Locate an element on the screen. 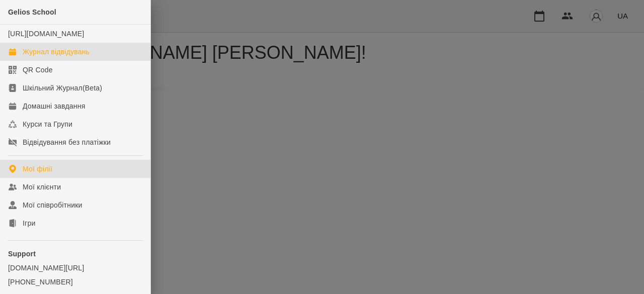 Image resolution: width=644 pixels, height=294 pixels. p: Support is located at coordinates (75, 254).